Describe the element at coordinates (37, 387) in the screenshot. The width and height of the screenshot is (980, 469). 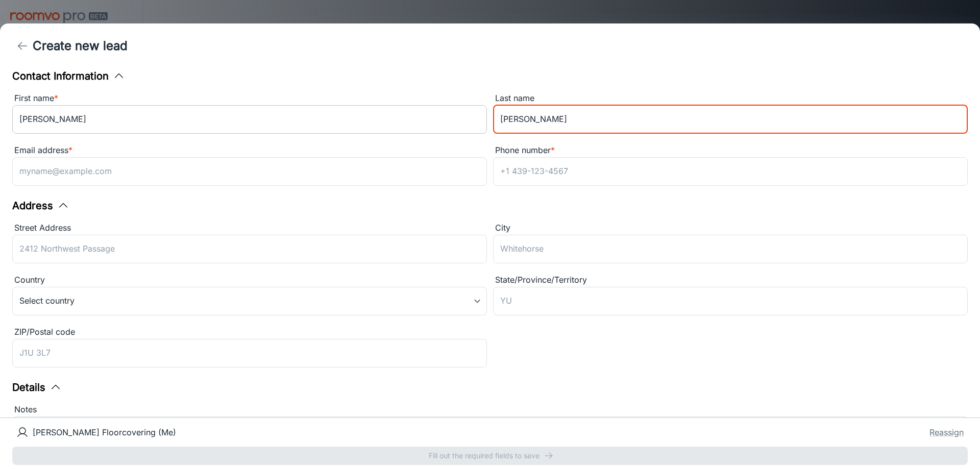
I see `button: Details` at that location.